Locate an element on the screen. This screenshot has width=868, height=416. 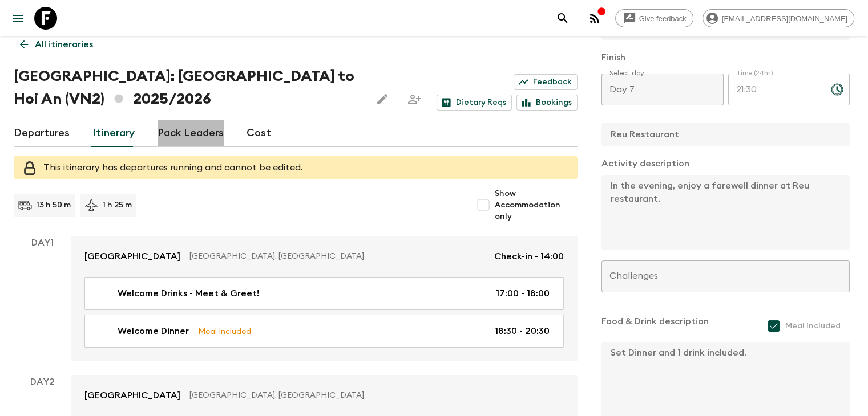
input: hh:mm is located at coordinates (775, 90).